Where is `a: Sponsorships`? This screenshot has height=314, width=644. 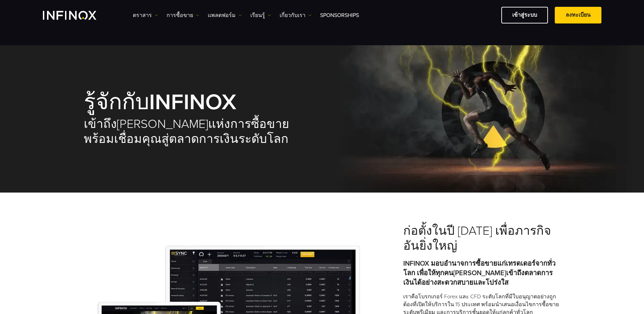
a: Sponsorships is located at coordinates (339, 16).